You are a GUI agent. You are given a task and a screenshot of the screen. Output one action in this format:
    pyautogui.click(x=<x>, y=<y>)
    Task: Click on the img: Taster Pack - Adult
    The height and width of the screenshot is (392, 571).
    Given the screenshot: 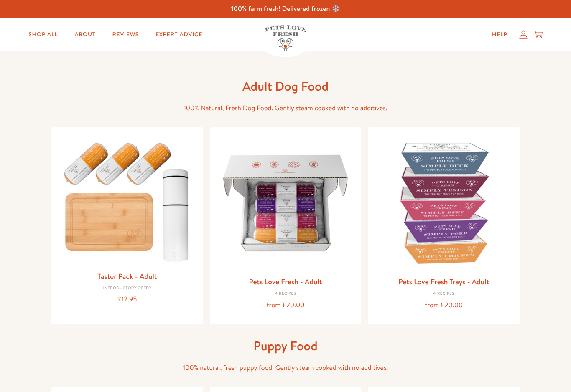 What is the action you would take?
    pyautogui.click(x=127, y=200)
    